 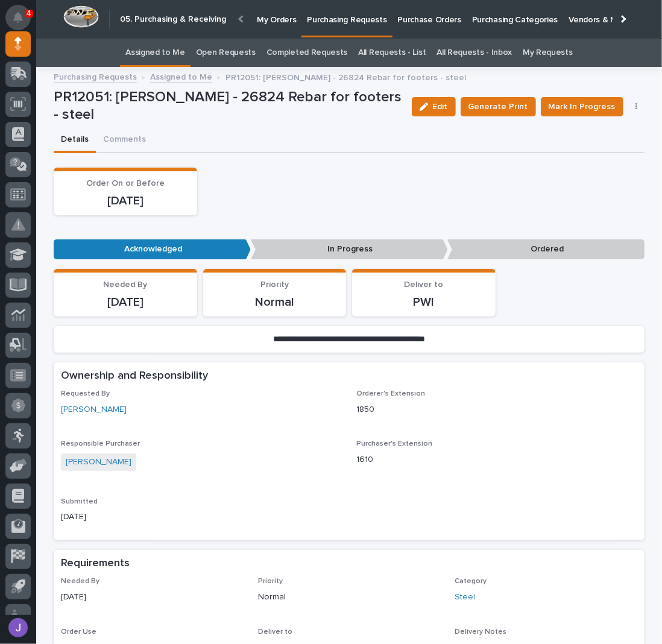 What do you see at coordinates (582, 107) in the screenshot?
I see `span: Mark In Progress` at bounding box center [582, 107].